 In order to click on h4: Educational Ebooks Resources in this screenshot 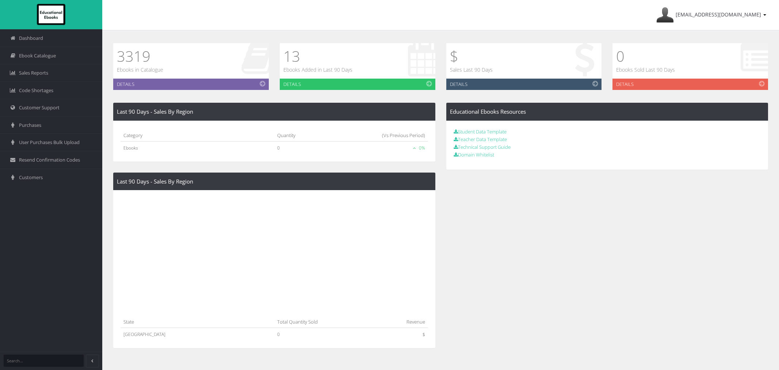, I will do `click(608, 111)`.